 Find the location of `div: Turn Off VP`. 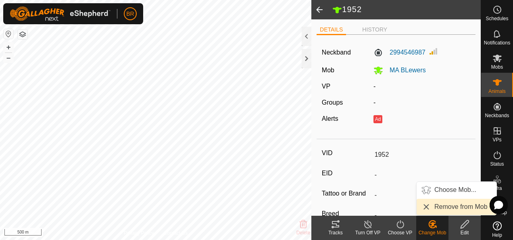

div: Turn Off VP is located at coordinates (368, 232).